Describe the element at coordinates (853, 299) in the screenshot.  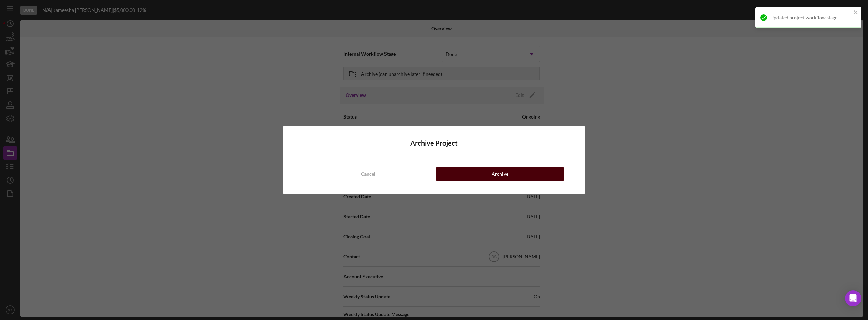
I see `div: Open Intercom Messenger` at that location.